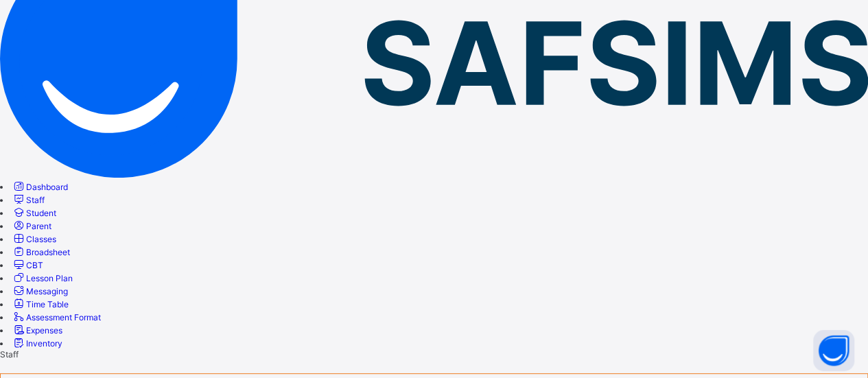  I want to click on a: Broadsheet, so click(40, 252).